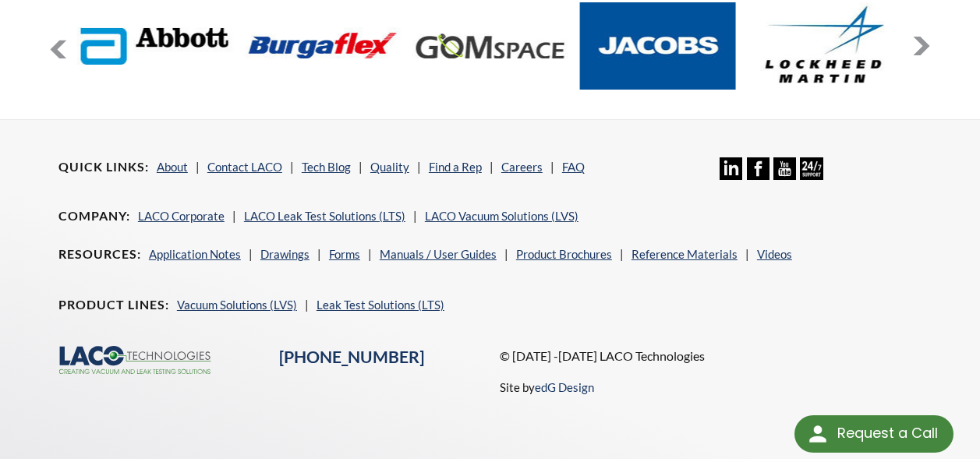 This screenshot has width=980, height=462. What do you see at coordinates (94, 216) in the screenshot?
I see `h4: Company` at bounding box center [94, 216].